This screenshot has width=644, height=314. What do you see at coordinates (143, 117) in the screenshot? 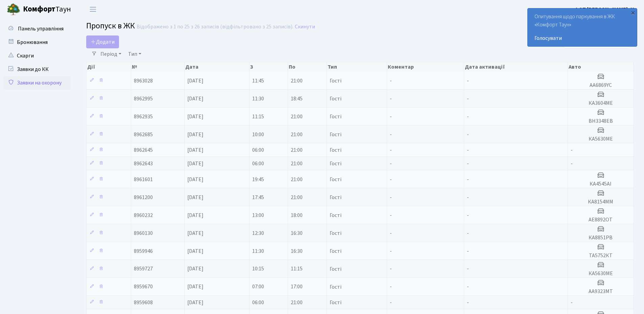
I see `span: 8962935` at bounding box center [143, 117].